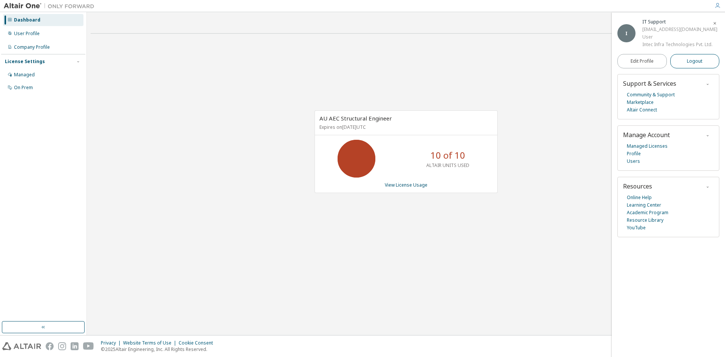  Describe the element at coordinates (644, 205) in the screenshot. I see `a: Learning Center` at that location.